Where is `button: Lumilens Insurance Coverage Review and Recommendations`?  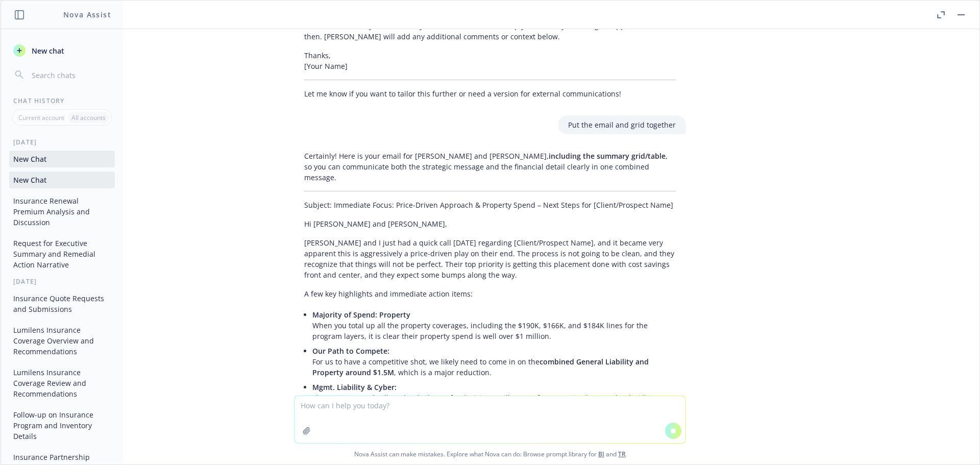 button: Lumilens Insurance Coverage Review and Recommendations is located at coordinates (62, 382).